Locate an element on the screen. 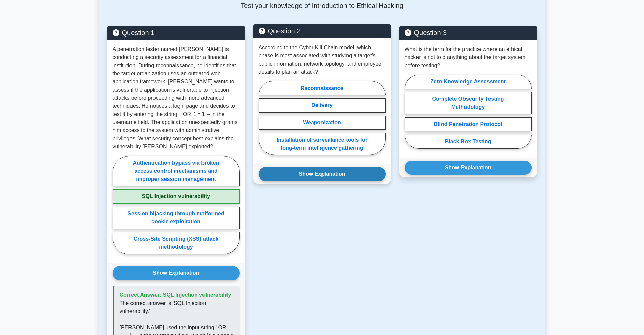  label: Session hijacking through malformed cookie exploitation is located at coordinates (176, 217).